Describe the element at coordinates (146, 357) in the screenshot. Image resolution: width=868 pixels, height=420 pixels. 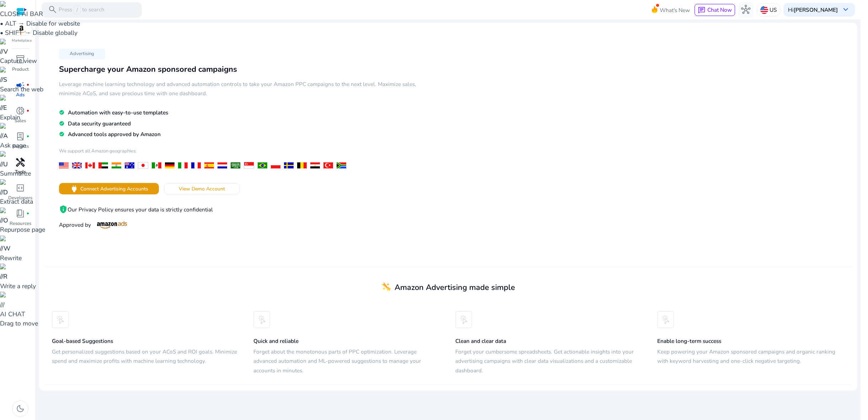
I see `h5: Get personalized suggestions based on your ACoS and ROI goals. Minimize spend and maximize profit...` at that location.